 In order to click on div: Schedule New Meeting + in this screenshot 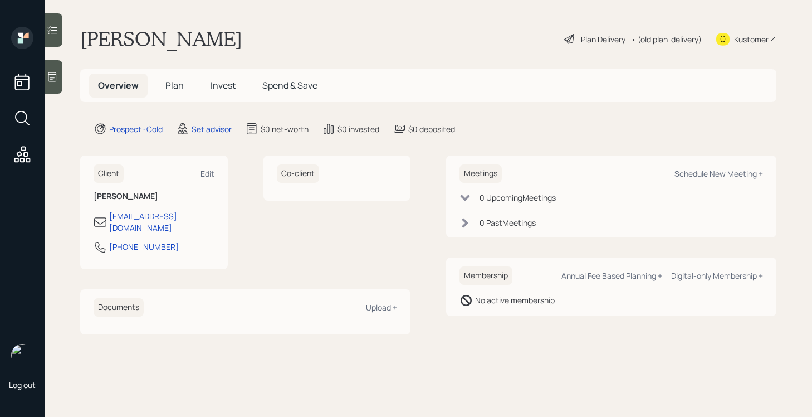, I will do `click(719, 173)`.